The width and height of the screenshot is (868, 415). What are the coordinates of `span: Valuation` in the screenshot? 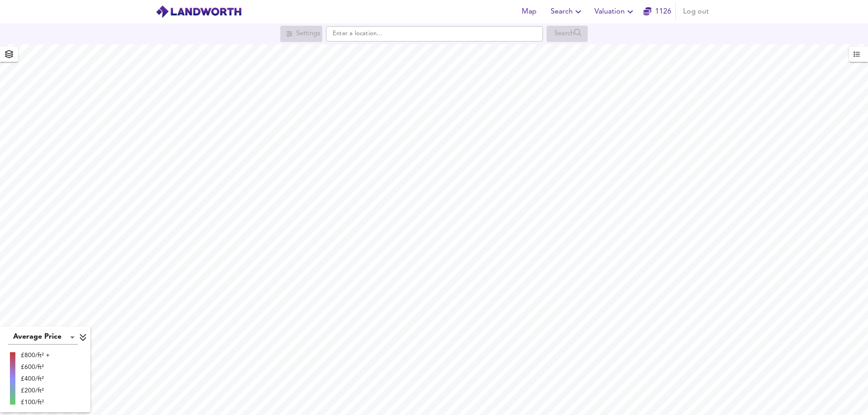 It's located at (615, 12).